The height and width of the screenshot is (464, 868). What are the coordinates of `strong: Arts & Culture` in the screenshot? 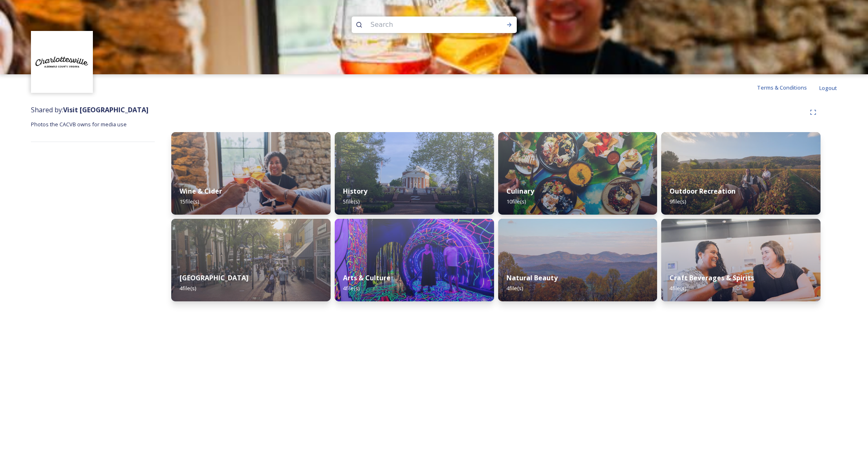 It's located at (367, 278).